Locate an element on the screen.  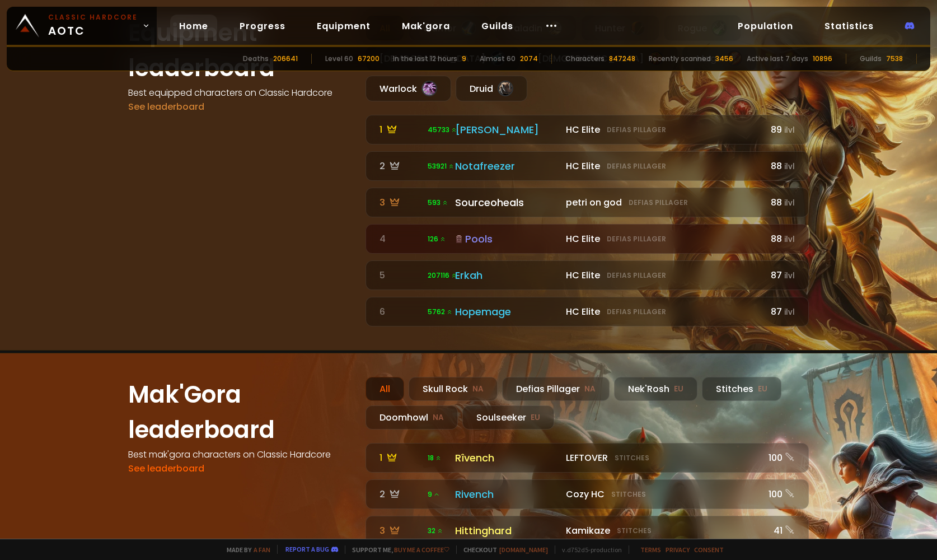
span: 126 is located at coordinates (437, 239).